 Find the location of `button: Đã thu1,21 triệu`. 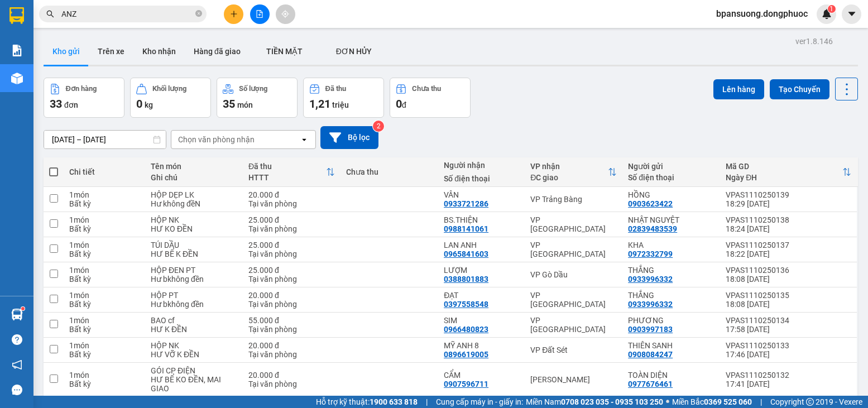

button: Đã thu1,21 triệu is located at coordinates (343, 97).